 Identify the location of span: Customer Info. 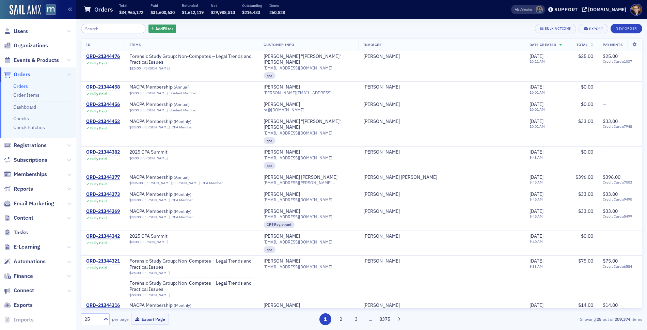
(279, 45).